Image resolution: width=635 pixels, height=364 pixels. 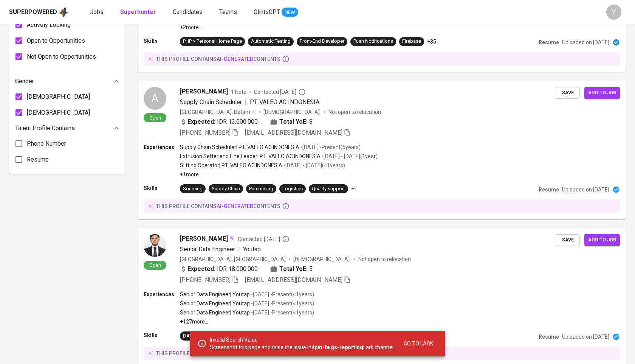 I want to click on b: 4pm-bugs-reporting, so click(x=338, y=347).